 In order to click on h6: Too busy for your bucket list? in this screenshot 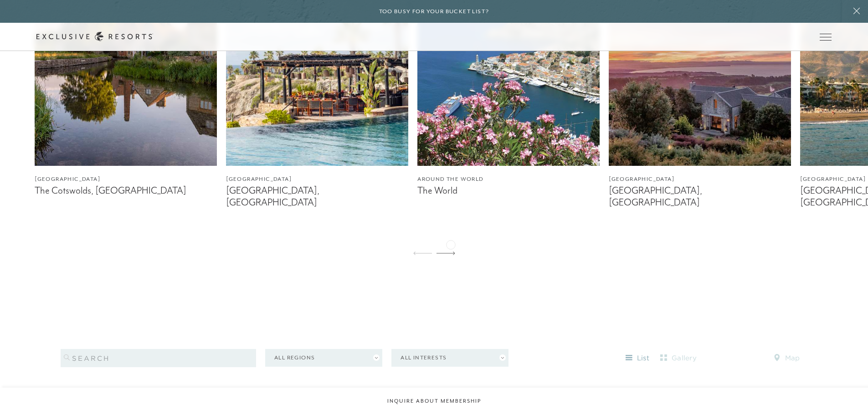, I will do `click(434, 12)`.